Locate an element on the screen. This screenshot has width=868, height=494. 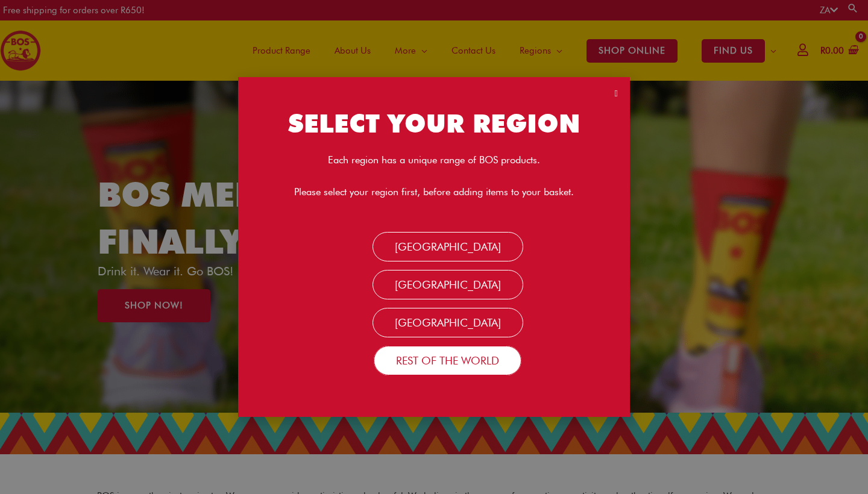
p: Each region has a unique range of BOS products. is located at coordinates (434, 160).